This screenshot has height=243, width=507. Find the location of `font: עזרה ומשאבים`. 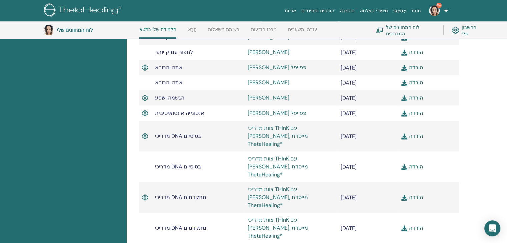

font: עזרה ומשאבים is located at coordinates (303, 29).